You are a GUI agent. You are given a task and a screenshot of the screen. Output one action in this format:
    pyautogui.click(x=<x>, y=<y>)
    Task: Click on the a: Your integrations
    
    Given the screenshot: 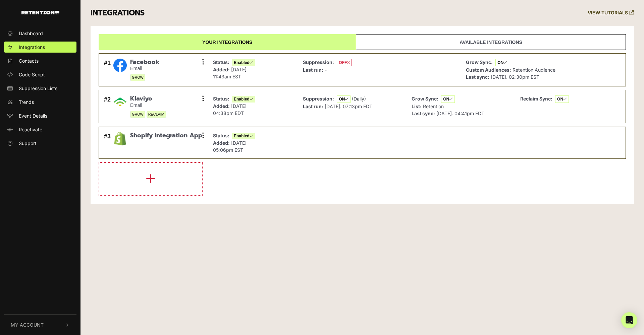 What is the action you would take?
    pyautogui.click(x=228, y=42)
    